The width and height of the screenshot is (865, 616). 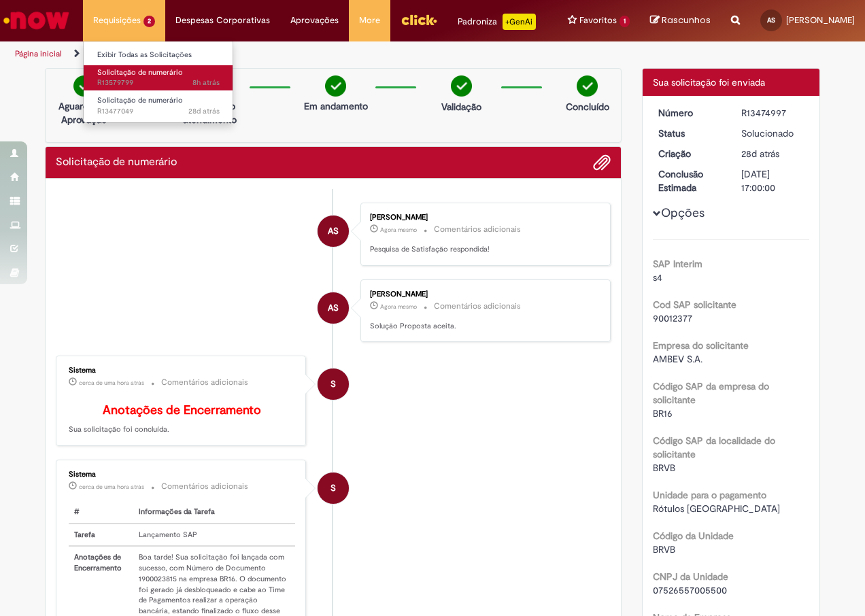 I want to click on time: 30/09/2025 08:44:50, so click(x=206, y=82).